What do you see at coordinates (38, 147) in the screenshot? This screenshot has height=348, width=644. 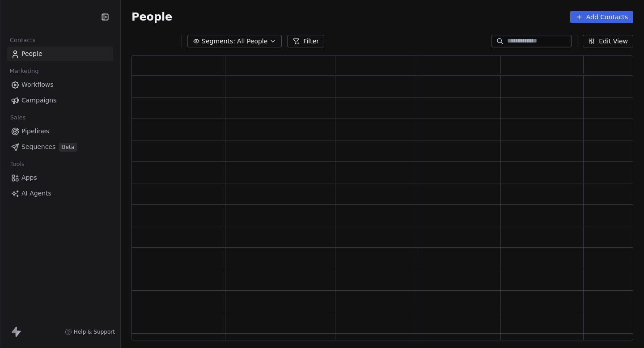 I see `span: Sequences` at bounding box center [38, 147].